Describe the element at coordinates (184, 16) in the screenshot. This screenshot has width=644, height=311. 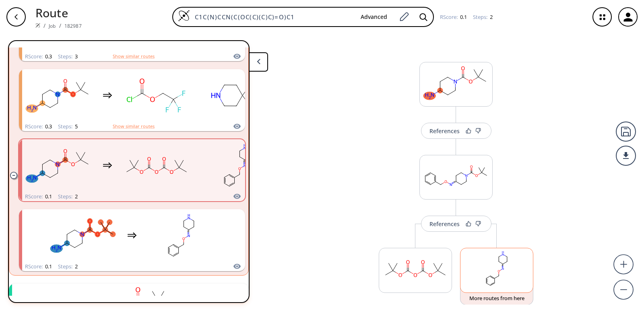
I see `img: Logo Spaya` at that location.